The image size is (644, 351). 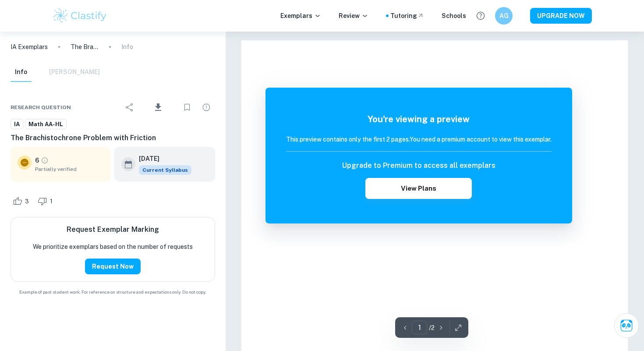 What do you see at coordinates (46, 125) in the screenshot?
I see `span: Math AA-HL` at bounding box center [46, 125].